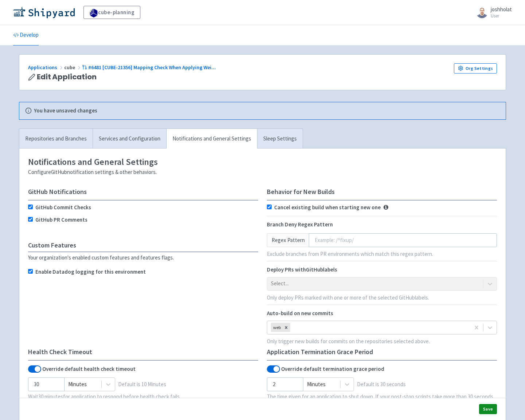  I want to click on h4: GitHub Notifications, so click(143, 192).